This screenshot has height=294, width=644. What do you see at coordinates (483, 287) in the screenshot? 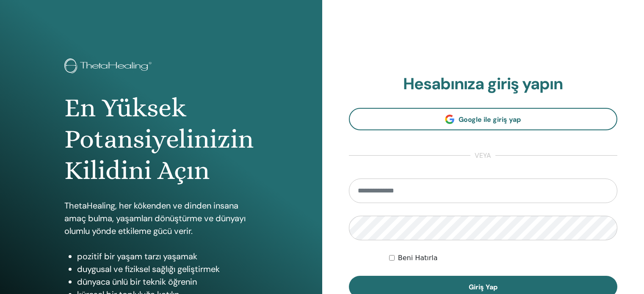
I see `span: Giriş Yap` at bounding box center [483, 287].